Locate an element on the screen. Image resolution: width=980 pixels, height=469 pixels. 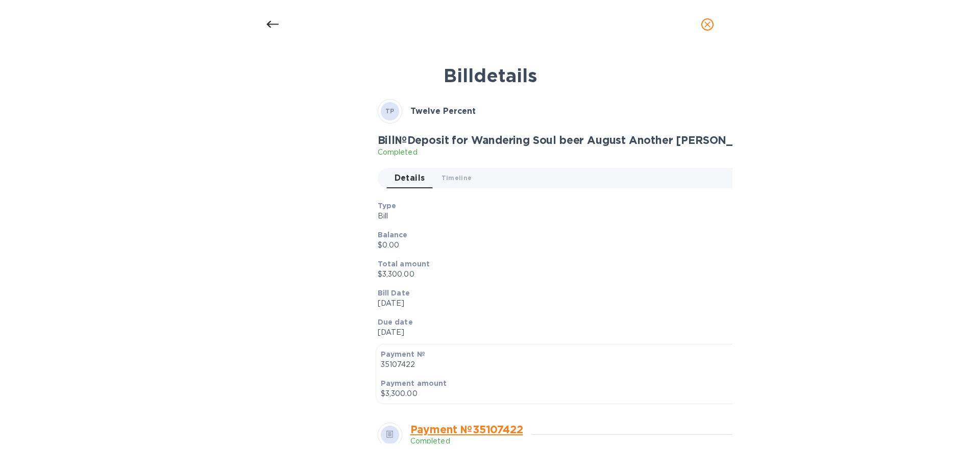
span: Details is located at coordinates (410, 178).